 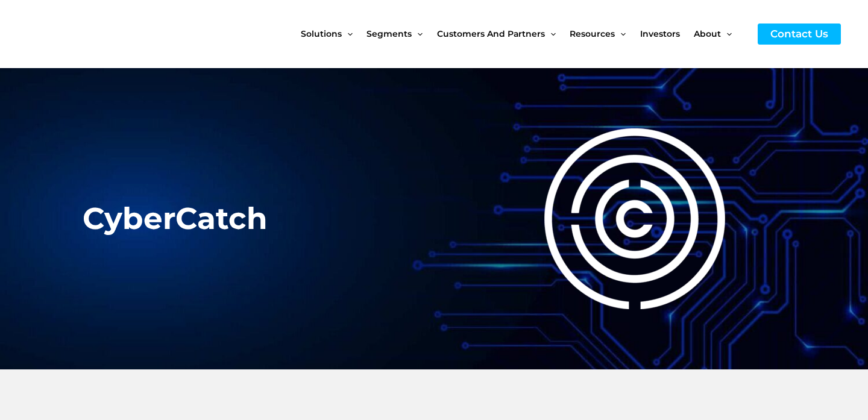 I want to click on span: Customers and Partners, so click(x=491, y=34).